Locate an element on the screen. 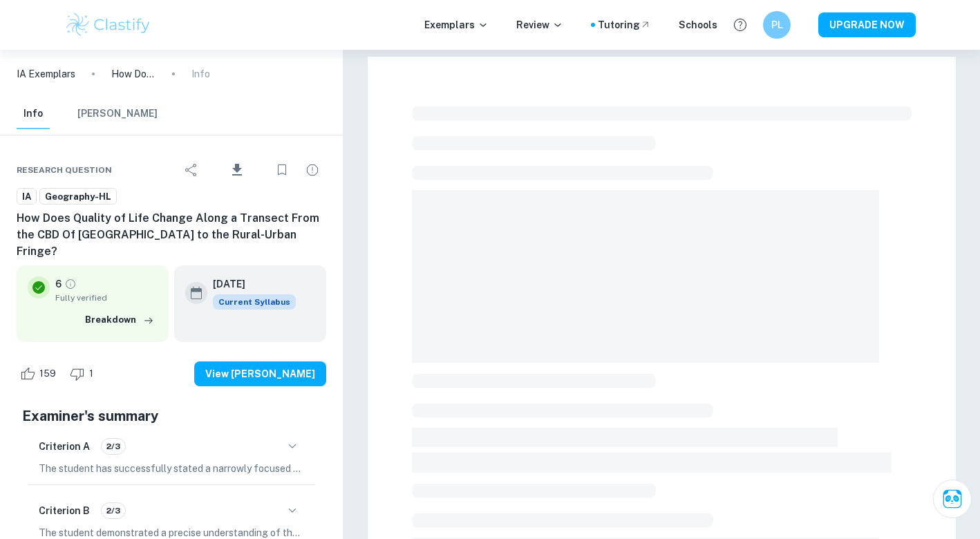 Image resolution: width=980 pixels, height=539 pixels. a: Schools is located at coordinates (698, 25).